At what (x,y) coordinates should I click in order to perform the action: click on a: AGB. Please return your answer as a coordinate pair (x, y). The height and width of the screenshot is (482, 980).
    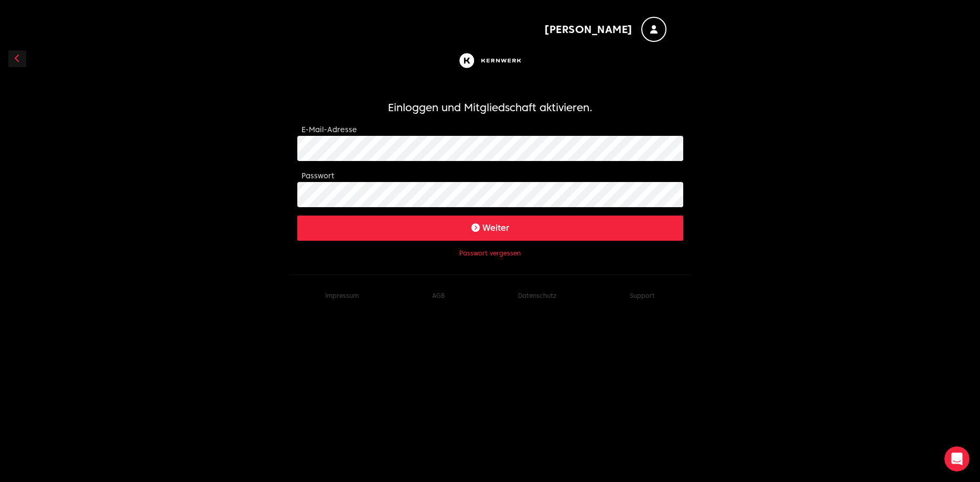
    Looking at the image, I should click on (439, 296).